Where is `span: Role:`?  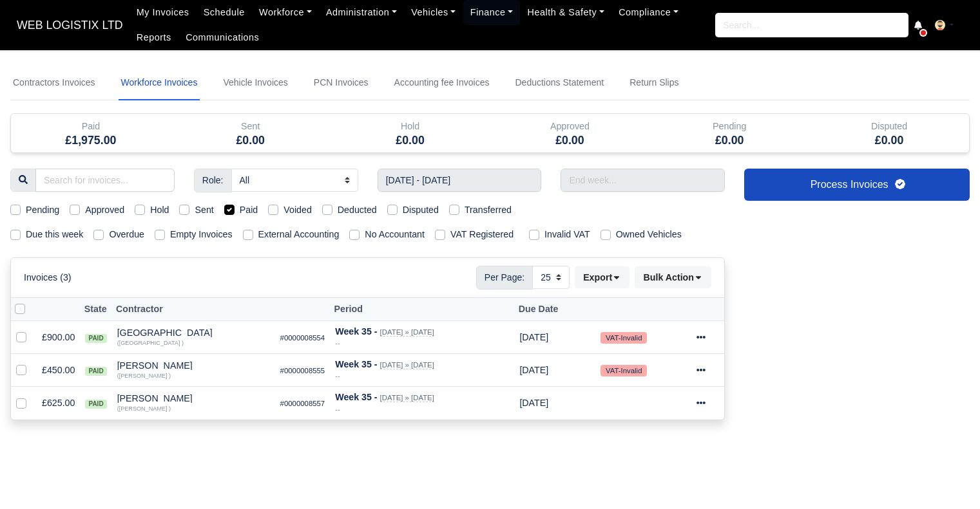 span: Role: is located at coordinates (212, 180).